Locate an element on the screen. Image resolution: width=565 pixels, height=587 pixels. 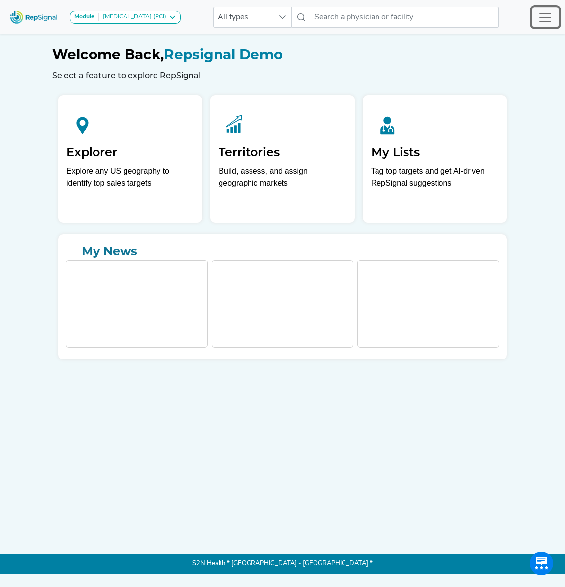
a: My News is located at coordinates (283, 251).